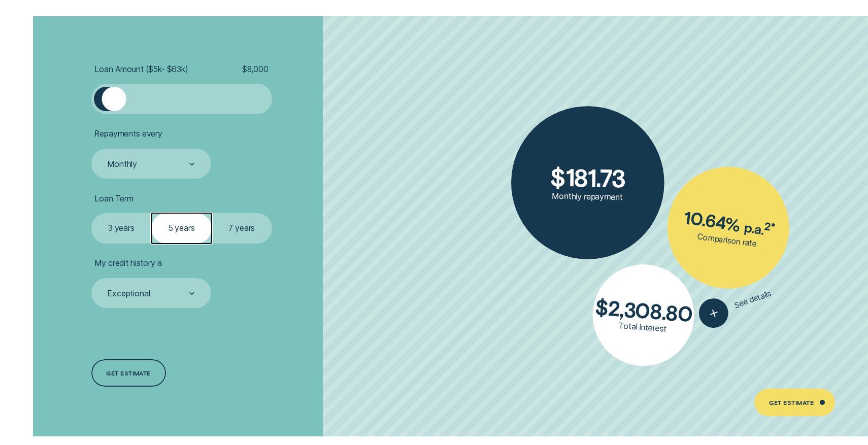 The image size is (868, 445). Describe the element at coordinates (182, 228) in the screenshot. I see `label: 5 years` at that location.